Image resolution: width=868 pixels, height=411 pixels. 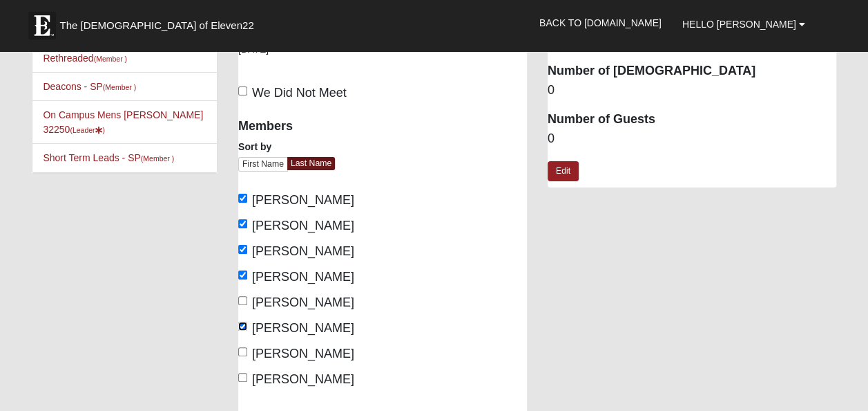 I want to click on input: We Did Not Meet, so click(x=243, y=91).